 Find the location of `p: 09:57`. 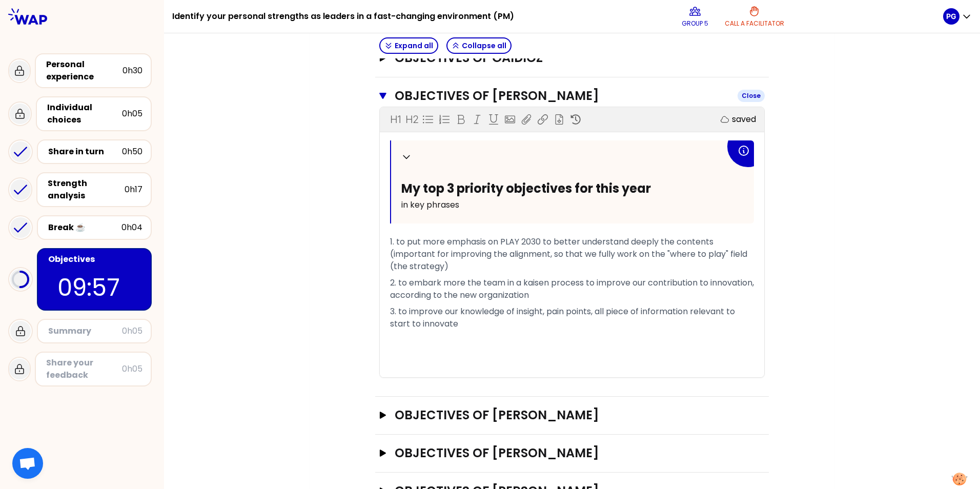

p: 09:57 is located at coordinates (94, 288).